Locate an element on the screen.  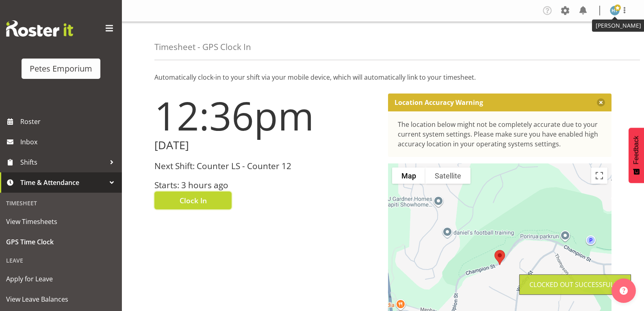
span: View Leave Balances is located at coordinates (61, 299).